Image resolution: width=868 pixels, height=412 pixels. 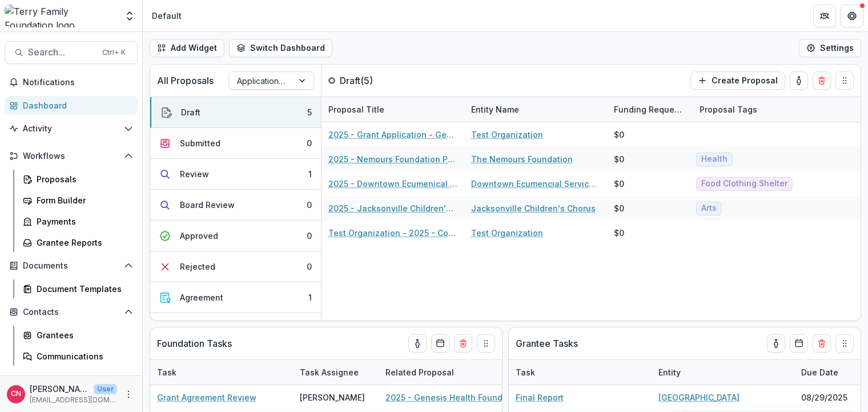 What do you see at coordinates (82, 221) in the screenshot?
I see `div: Payments` at bounding box center [82, 221].